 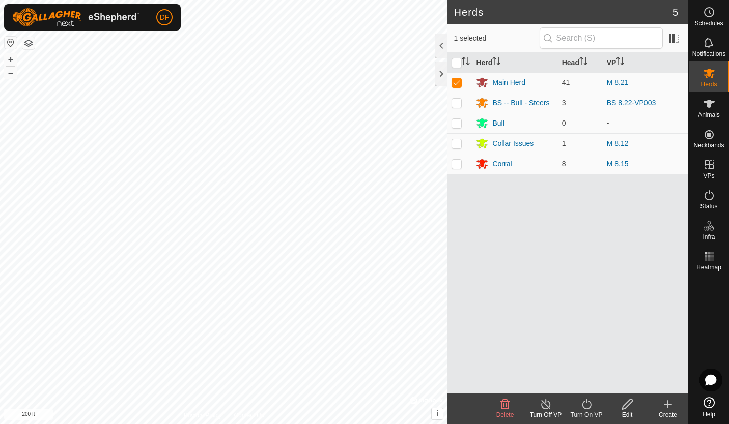 What do you see at coordinates (586, 415) in the screenshot?
I see `div: Turn On VP` at bounding box center [586, 415].